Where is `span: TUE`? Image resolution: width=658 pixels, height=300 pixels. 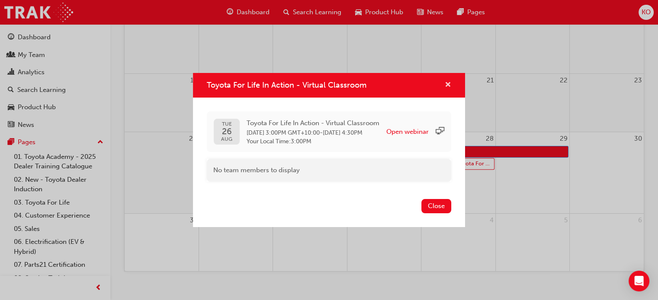
span: TUE is located at coordinates (227, 124).